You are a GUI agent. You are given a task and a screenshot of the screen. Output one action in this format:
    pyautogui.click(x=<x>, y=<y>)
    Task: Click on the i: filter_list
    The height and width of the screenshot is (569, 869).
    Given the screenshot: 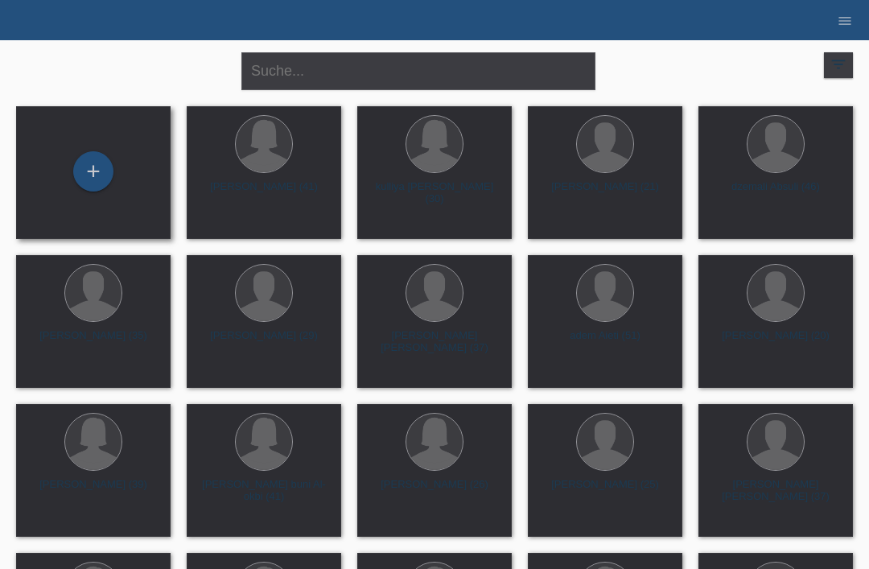 What is the action you would take?
    pyautogui.click(x=838, y=64)
    